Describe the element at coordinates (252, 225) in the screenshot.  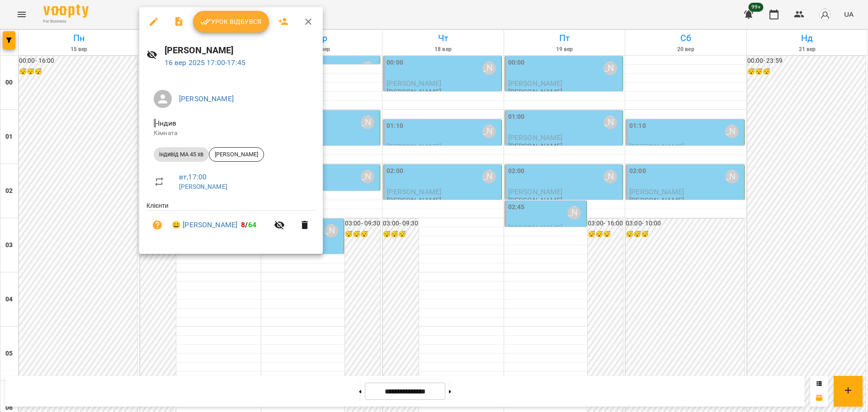
I see `span: 64` at that location.